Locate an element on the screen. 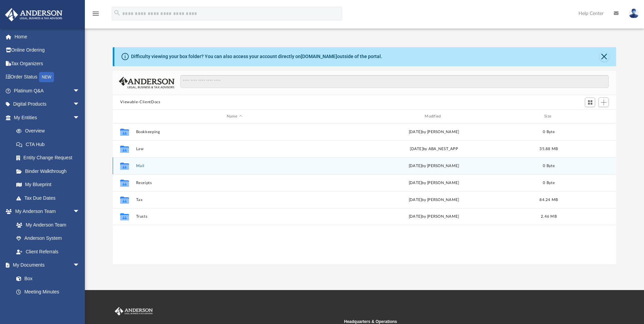 The height and width of the screenshot is (324, 644). a: My Blueprint is located at coordinates (48, 185).